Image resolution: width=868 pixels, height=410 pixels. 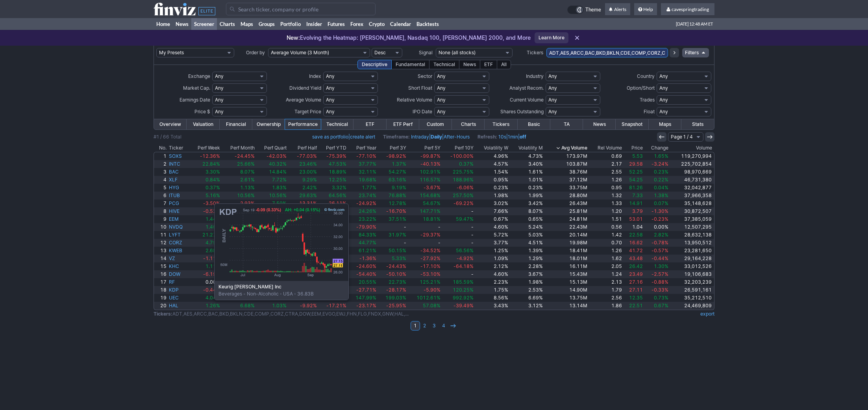 What do you see at coordinates (393, 164) in the screenshot?
I see `a: 1.37%` at bounding box center [393, 164].